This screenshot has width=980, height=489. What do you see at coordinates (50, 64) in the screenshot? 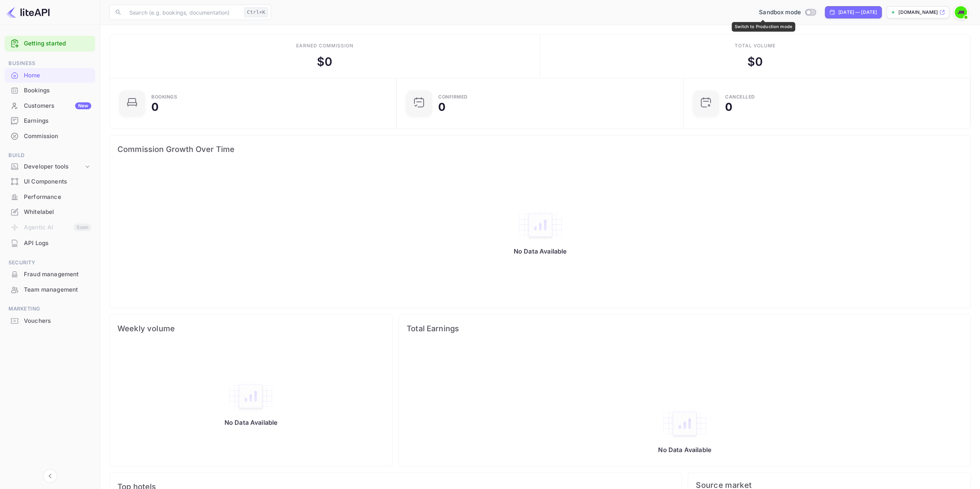
I see `span: Business` at bounding box center [50, 64].